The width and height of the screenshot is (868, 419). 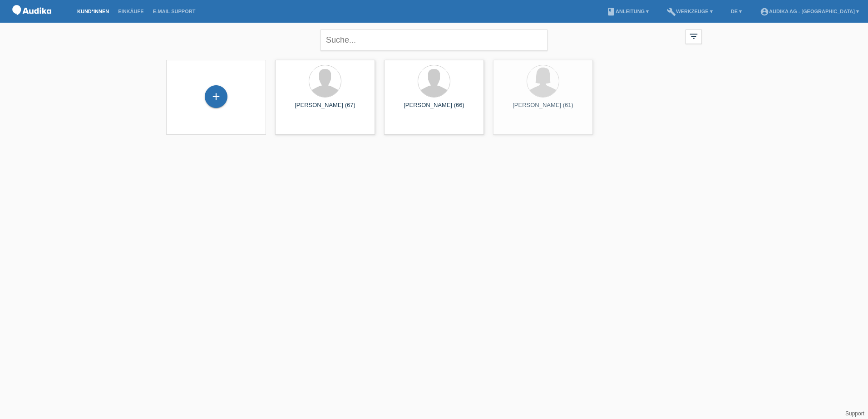 What do you see at coordinates (855, 414) in the screenshot?
I see `a: Support` at bounding box center [855, 414].